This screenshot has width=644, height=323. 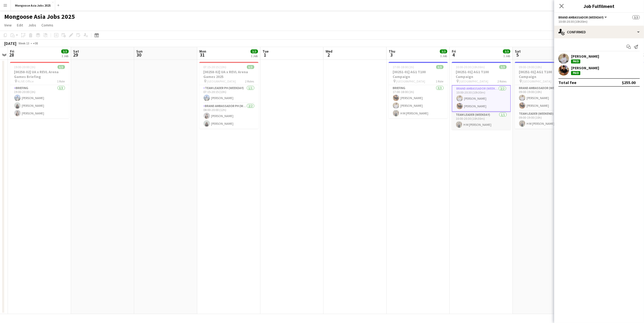 I want to click on div: 10:00-20:30 (10h30m), so click(x=599, y=21).